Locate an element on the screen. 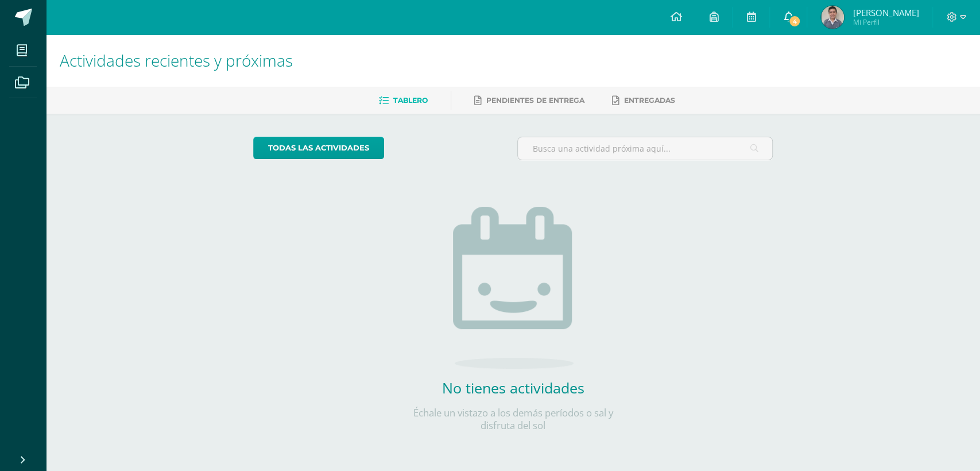 The image size is (980, 471). h2: No tienes actividades is located at coordinates (513, 387).